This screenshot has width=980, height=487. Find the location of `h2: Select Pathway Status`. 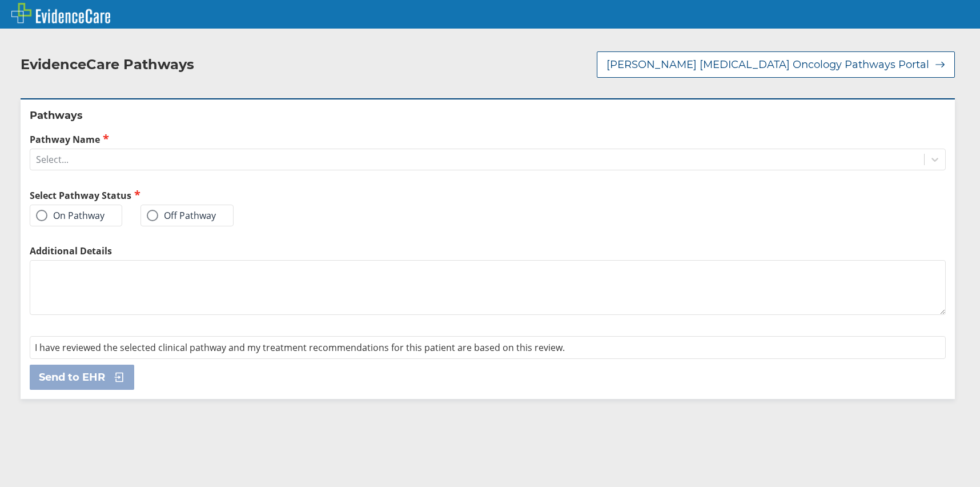

h2: Select Pathway Status is located at coordinates (256, 195).